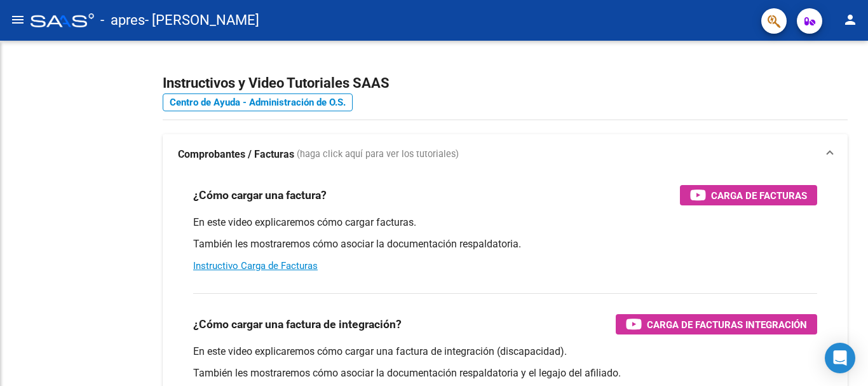 This screenshot has height=386, width=868. What do you see at coordinates (505, 244) in the screenshot?
I see `p: También les mostraremos cómo asociar la documentación respaldatoria.` at bounding box center [505, 244].